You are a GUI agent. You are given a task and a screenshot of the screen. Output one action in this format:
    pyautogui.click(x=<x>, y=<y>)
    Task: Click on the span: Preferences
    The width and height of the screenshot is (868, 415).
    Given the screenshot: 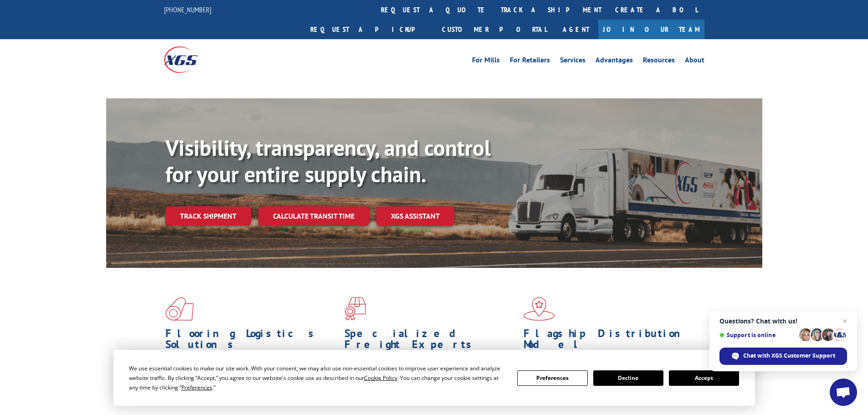 What is the action you would take?
    pyautogui.click(x=197, y=387)
    